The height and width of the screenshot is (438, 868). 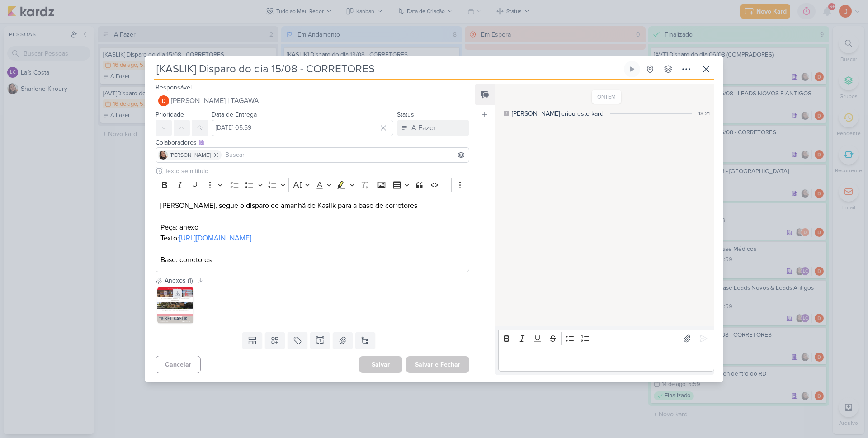 What do you see at coordinates (316, 171) in the screenshot?
I see `input: Texto sem título` at bounding box center [316, 171].